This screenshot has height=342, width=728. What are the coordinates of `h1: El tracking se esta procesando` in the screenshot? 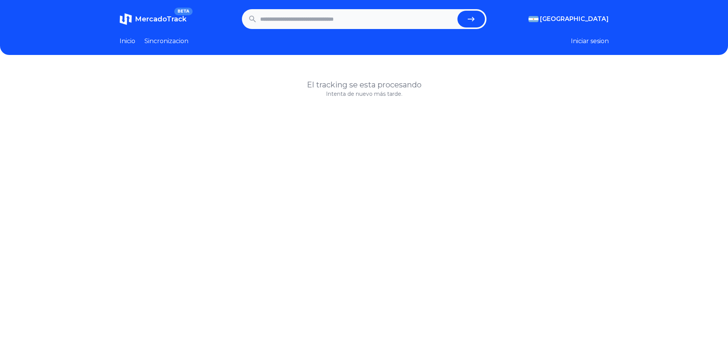 It's located at (364, 85).